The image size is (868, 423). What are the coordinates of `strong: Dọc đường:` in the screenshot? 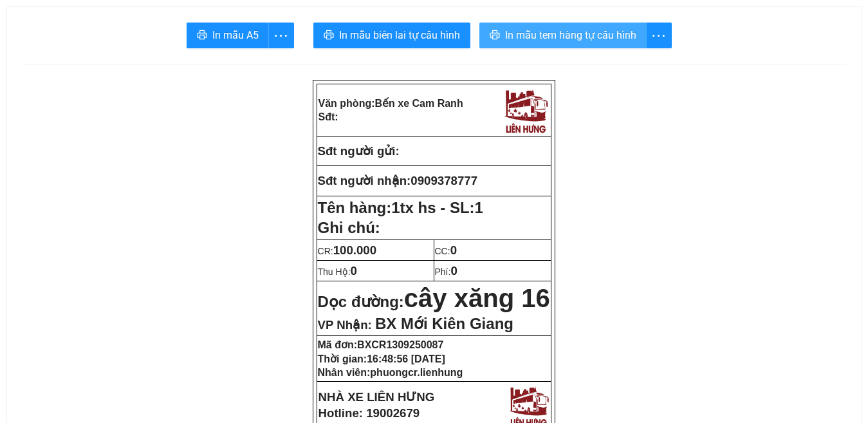 It's located at (434, 301).